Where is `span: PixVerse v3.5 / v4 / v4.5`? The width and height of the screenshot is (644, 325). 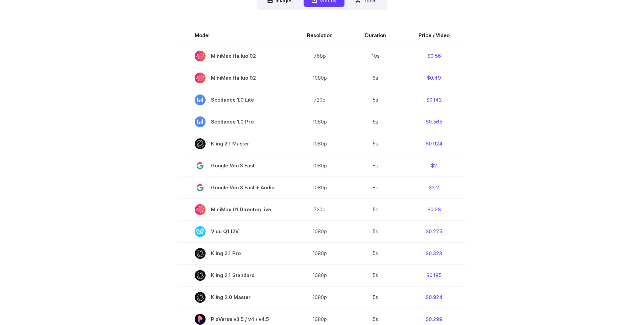
span: PixVerse v3.5 / v4 / v4.5 is located at coordinates (235, 320).